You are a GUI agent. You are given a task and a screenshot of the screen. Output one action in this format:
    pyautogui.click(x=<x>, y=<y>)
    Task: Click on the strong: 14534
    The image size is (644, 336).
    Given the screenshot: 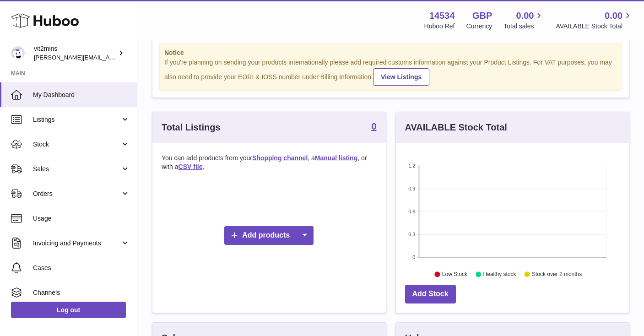 What is the action you would take?
    pyautogui.click(x=442, y=16)
    